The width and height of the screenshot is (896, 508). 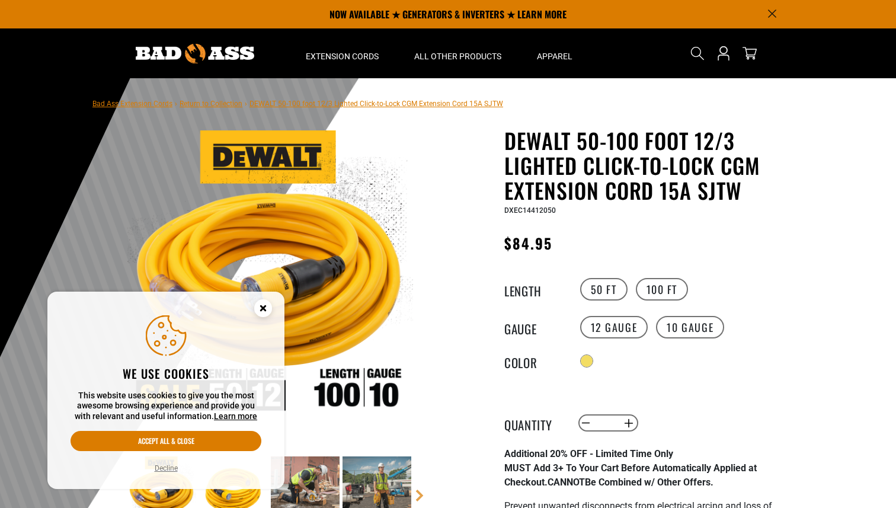 What do you see at coordinates (662, 289) in the screenshot?
I see `label: 100 FT` at bounding box center [662, 289].